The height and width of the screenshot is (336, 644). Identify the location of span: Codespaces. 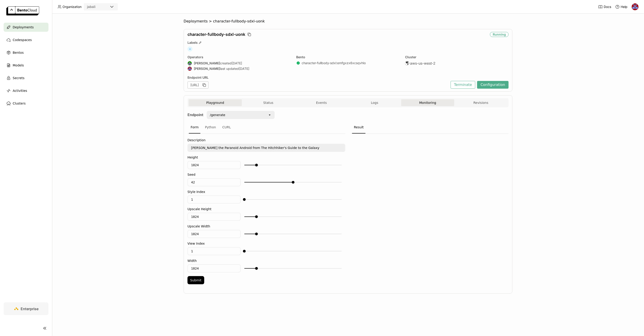
(22, 40).